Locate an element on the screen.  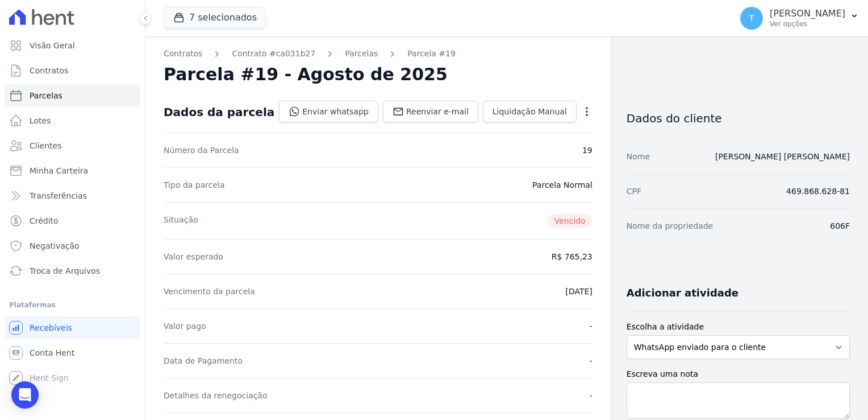
span: Liquidação Manual is located at coordinates (529, 111).